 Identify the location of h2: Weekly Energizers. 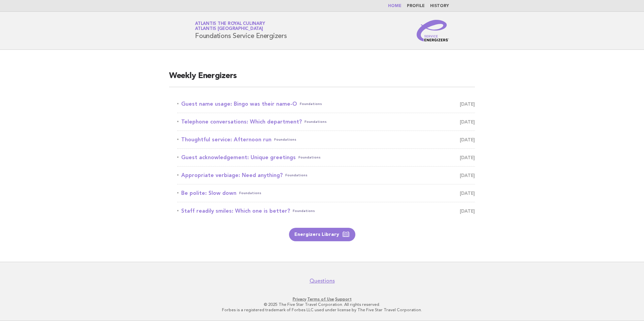
(322, 79).